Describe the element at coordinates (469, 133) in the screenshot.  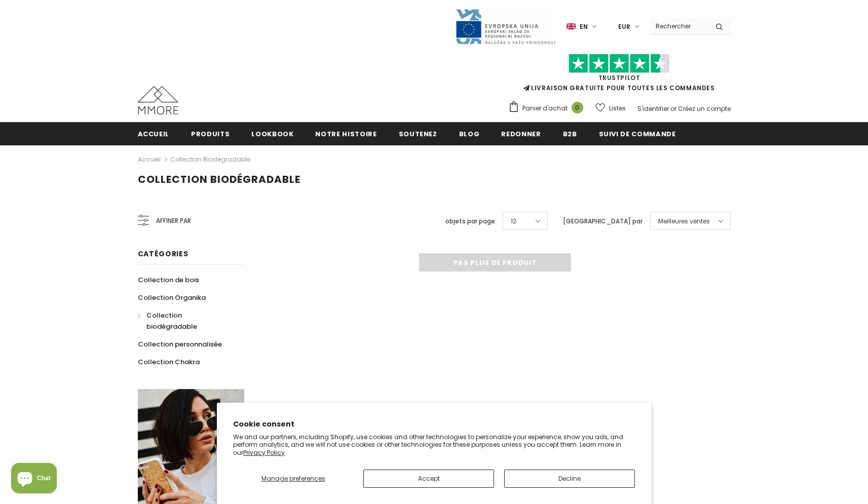
I see `a: Blog` at that location.